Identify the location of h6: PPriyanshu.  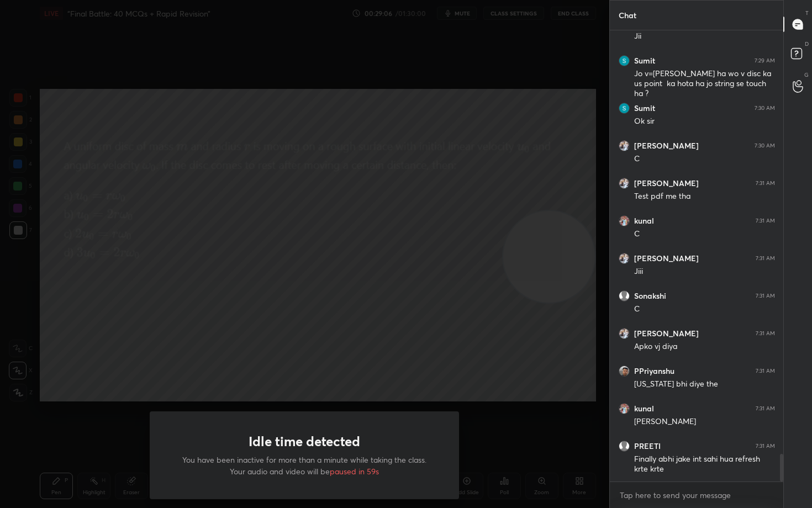
(654, 371).